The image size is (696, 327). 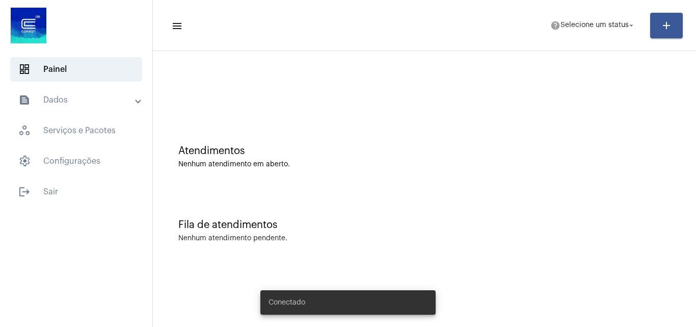 What do you see at coordinates (76, 131) in the screenshot?
I see `span: Serviços e Pacotes` at bounding box center [76, 131].